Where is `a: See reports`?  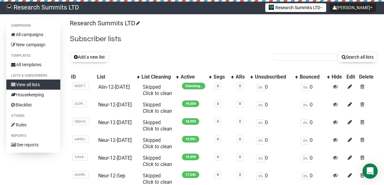
a: See reports is located at coordinates (33, 144).